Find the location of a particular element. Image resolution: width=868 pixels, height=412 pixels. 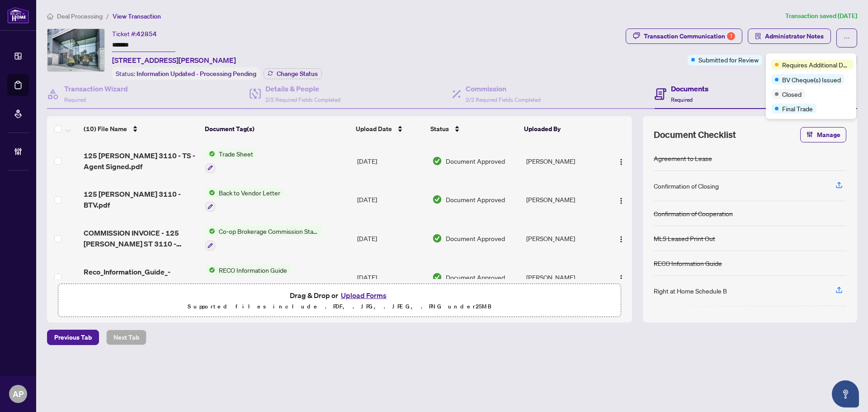

th: Uploaded By is located at coordinates (562, 129).